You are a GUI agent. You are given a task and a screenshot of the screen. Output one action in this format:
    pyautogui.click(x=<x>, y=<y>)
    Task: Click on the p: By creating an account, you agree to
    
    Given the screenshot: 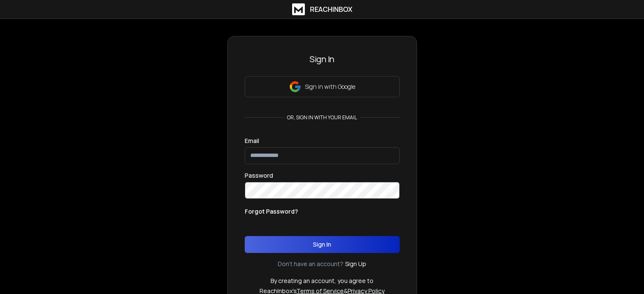 What is the action you would take?
    pyautogui.click(x=322, y=281)
    